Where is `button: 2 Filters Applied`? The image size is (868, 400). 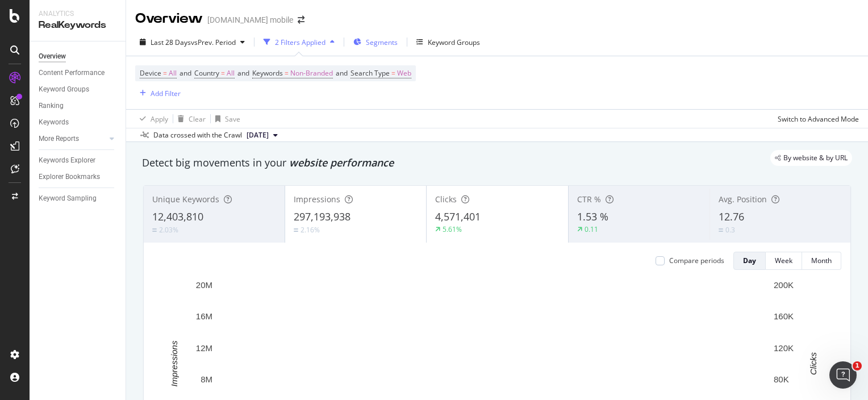 button: 2 Filters Applied is located at coordinates (299, 42).